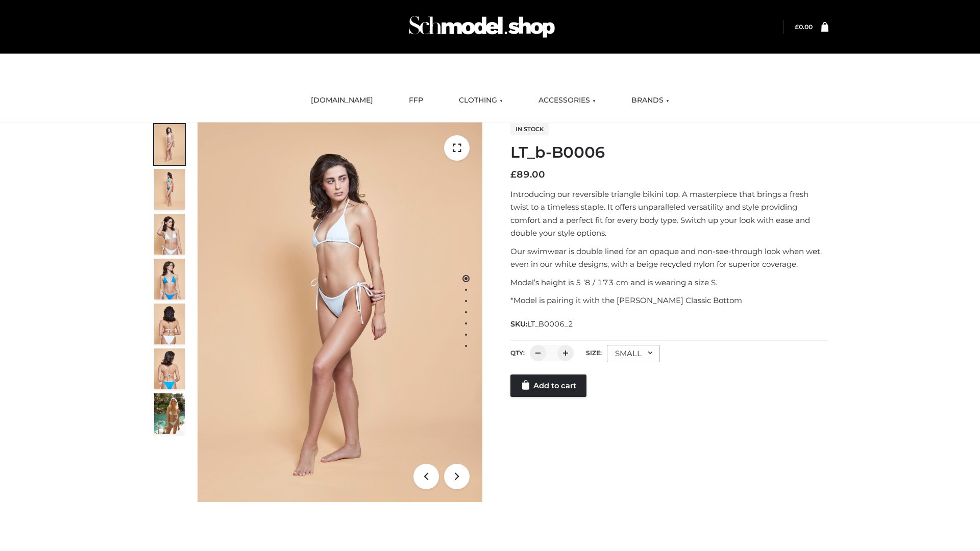  I want to click on bdi: 0.00, so click(804, 27).